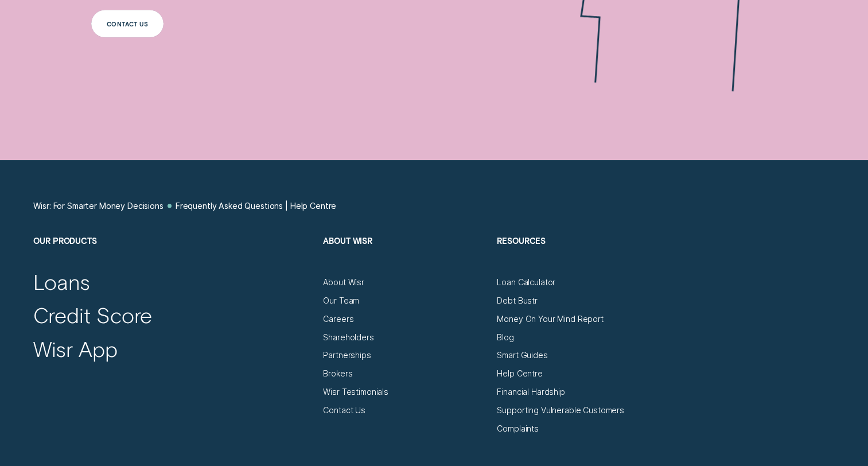  I want to click on a: Complaints, so click(517, 429).